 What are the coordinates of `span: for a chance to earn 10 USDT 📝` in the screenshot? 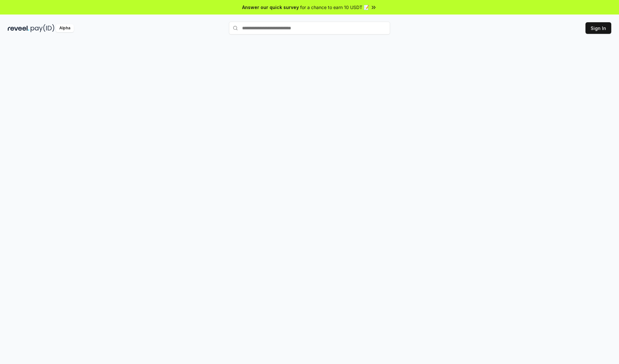 It's located at (335, 7).